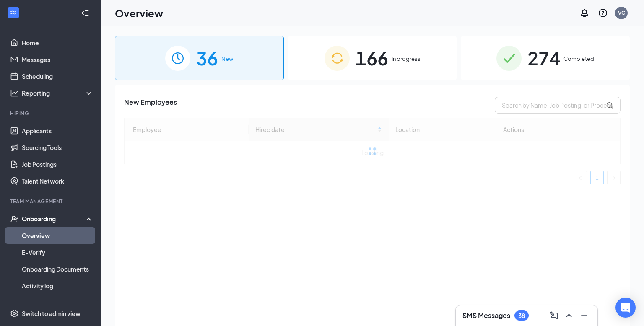 The image size is (644, 326). I want to click on a: Scheduling, so click(57, 76).